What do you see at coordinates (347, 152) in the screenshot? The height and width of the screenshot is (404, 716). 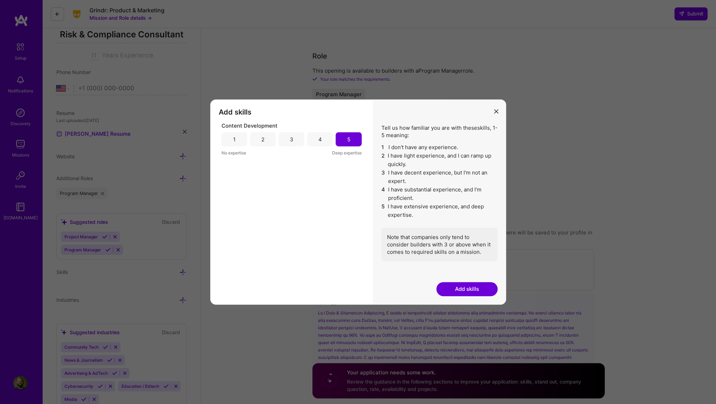 I see `span: Deep expertise` at bounding box center [347, 152].